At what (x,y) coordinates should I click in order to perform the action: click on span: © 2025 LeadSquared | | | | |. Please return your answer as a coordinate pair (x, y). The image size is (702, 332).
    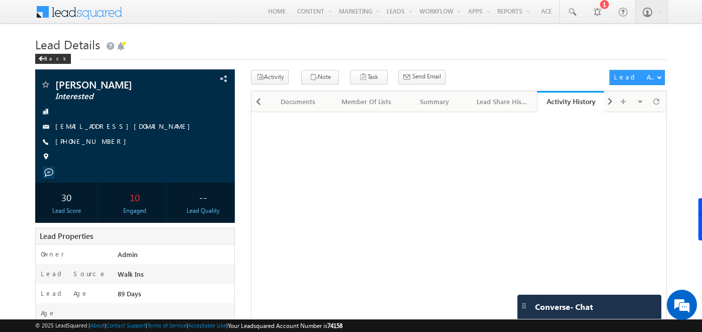
    Looking at the image, I should click on (189, 325).